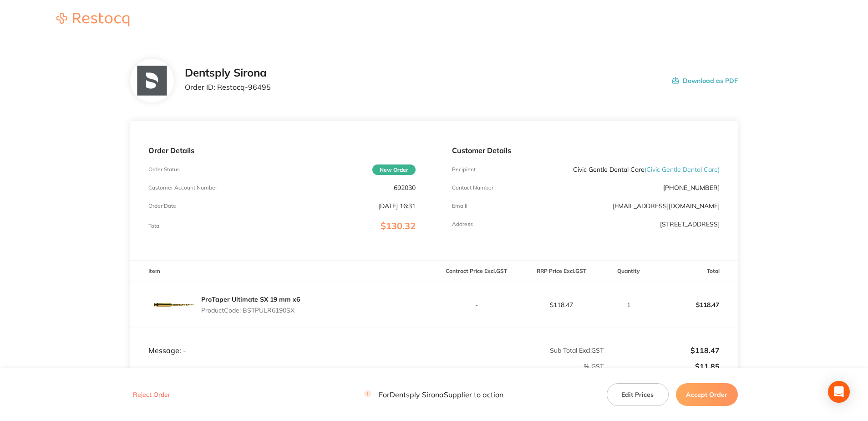  I want to click on th: Quantity, so click(628, 271).